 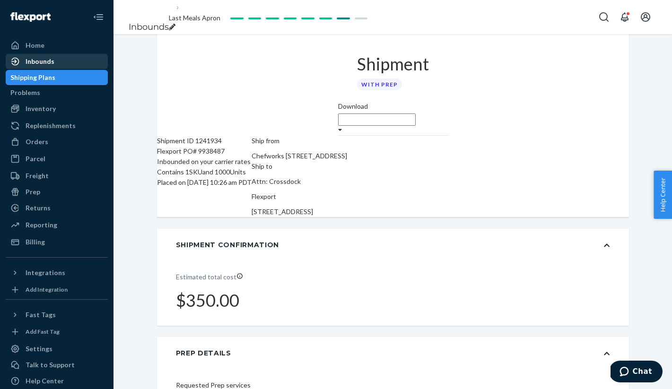 What do you see at coordinates (41, 225) in the screenshot?
I see `div: Reporting` at bounding box center [41, 225].